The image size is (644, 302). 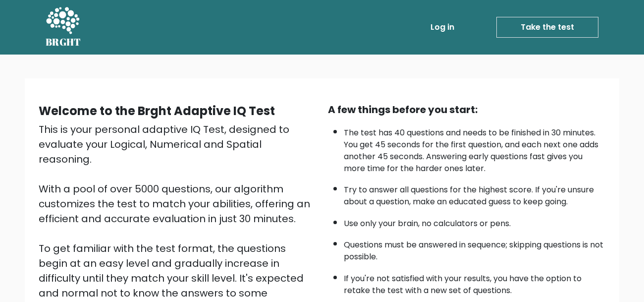 I want to click on b: Welcome to the Brght Adaptive IQ Test, so click(x=157, y=111).